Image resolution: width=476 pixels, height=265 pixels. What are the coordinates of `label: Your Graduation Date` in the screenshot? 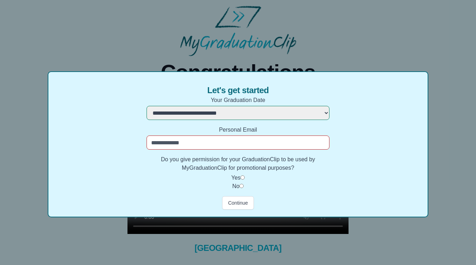 It's located at (237, 100).